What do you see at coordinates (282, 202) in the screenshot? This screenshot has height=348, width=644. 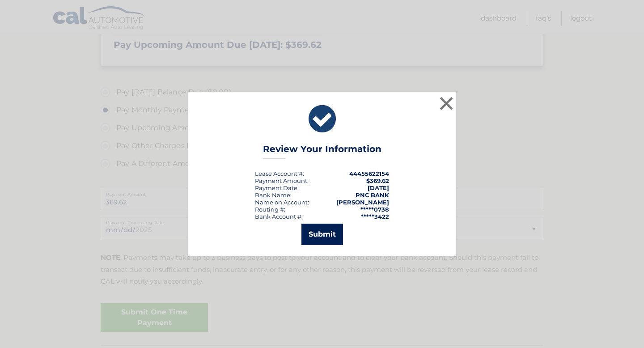 I see `div: Name on Account:` at bounding box center [282, 202].